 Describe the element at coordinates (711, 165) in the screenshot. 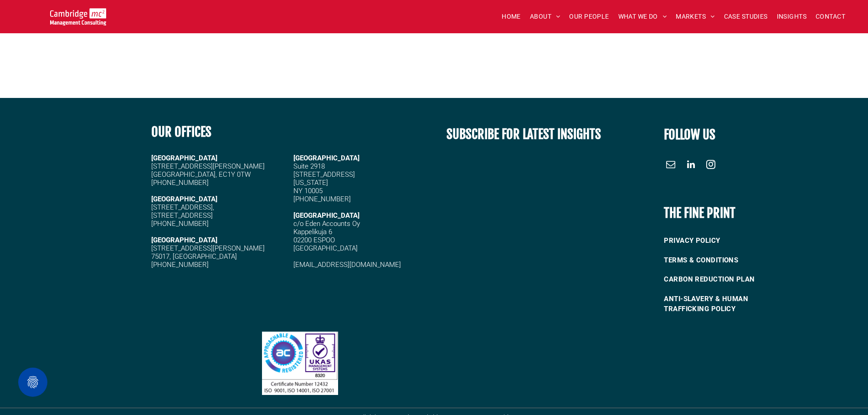

I see `a: instagram` at that location.